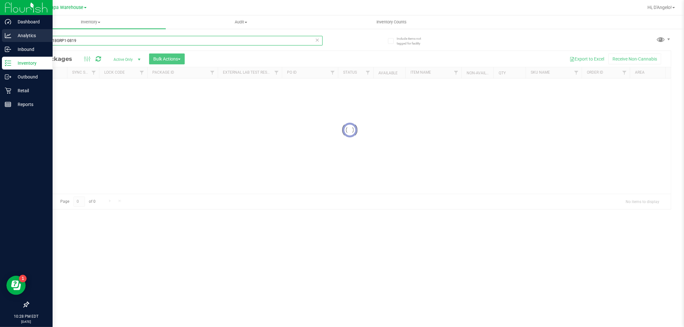 The image size is (684, 327). I want to click on inline-svg: Reports, so click(8, 105).